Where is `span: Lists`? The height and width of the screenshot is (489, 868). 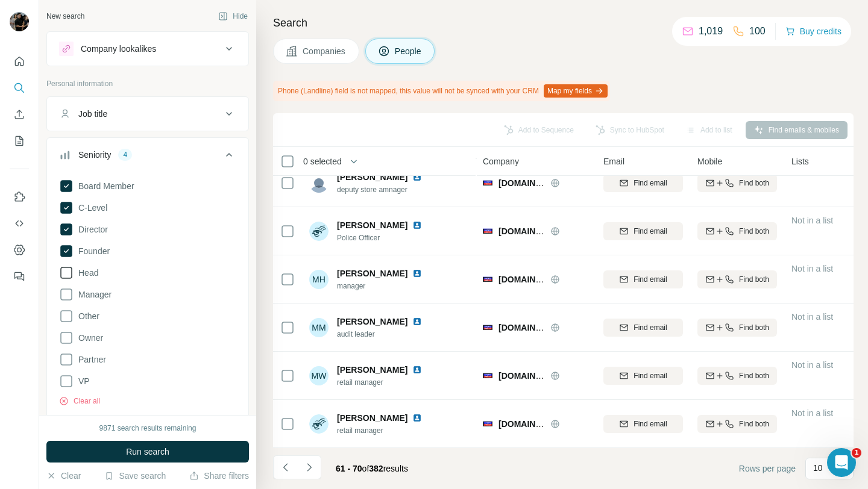
span: Lists is located at coordinates (800, 161).